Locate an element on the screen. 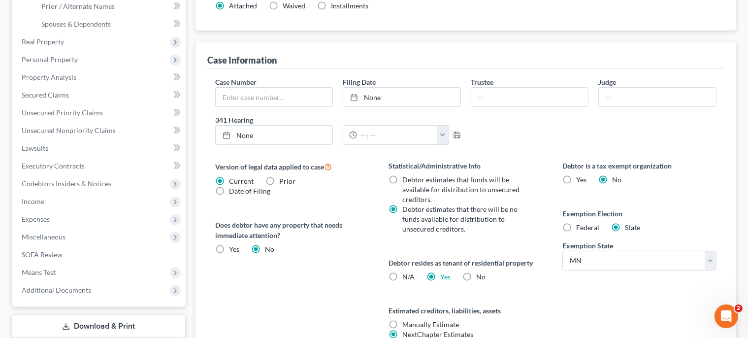 This screenshot has height=338, width=748. span: Prior / Alternate Names is located at coordinates (78, 6).